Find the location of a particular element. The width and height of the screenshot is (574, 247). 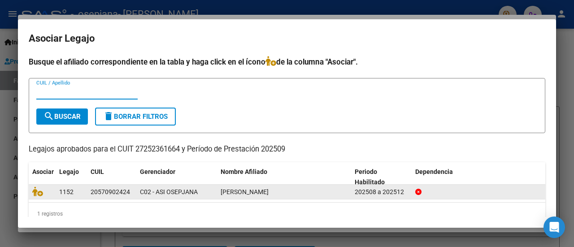

div: 20570902424 is located at coordinates (110, 192).